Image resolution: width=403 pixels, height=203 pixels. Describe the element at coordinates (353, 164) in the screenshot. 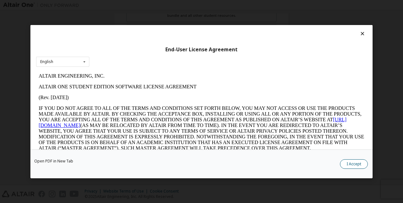

I see `button: I Accept` at that location.